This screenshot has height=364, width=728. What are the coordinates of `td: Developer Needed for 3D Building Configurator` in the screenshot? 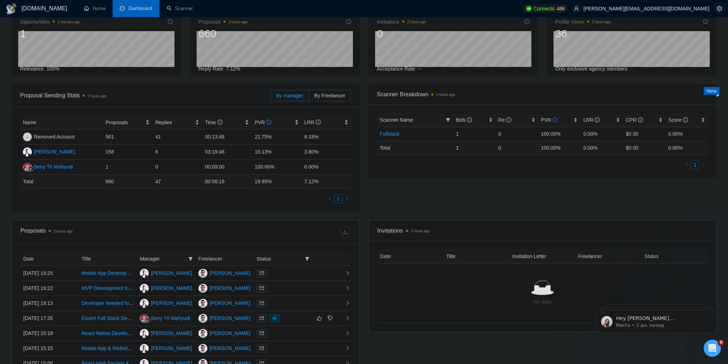 It's located at (108, 303).